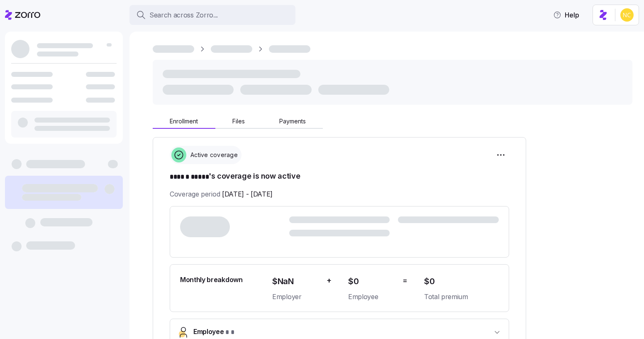  What do you see at coordinates (627, 15) in the screenshot?
I see `img: e03b911e832a6112bf72643c5874f8d8` at bounding box center [627, 15].